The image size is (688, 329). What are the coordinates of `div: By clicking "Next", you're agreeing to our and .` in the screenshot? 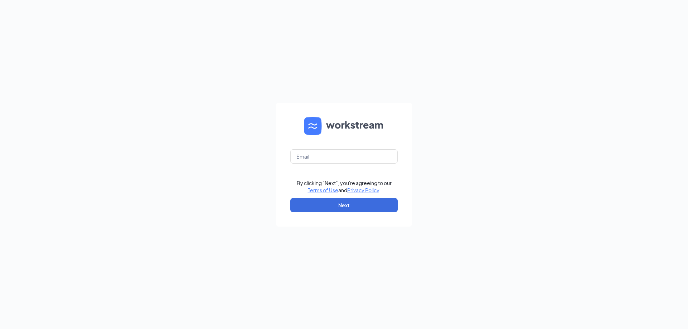 It's located at (344, 187).